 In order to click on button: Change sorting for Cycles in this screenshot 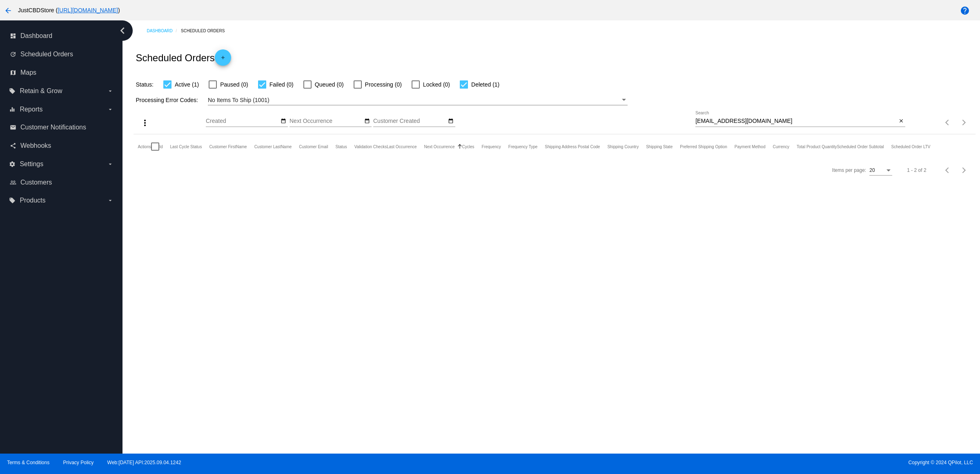, I will do `click(468, 147)`.